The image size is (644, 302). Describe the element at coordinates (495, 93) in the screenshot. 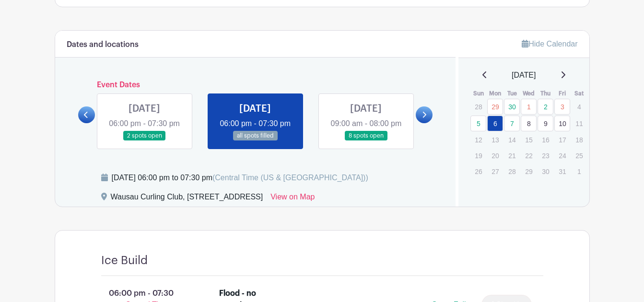

I see `th: Mon` at that location.